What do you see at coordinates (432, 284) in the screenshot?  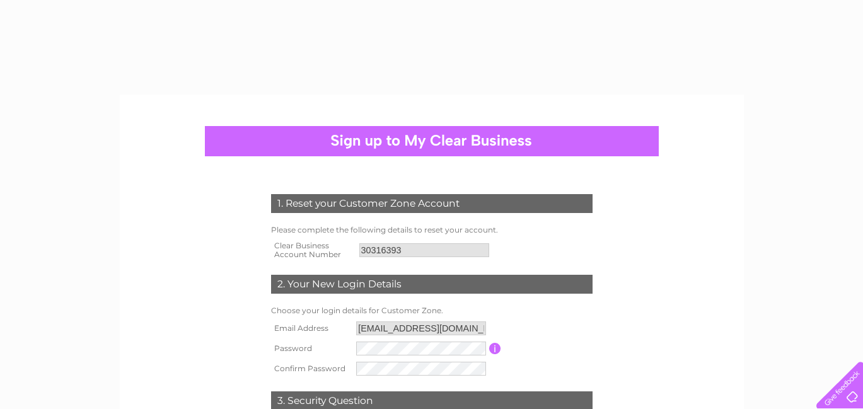 I see `div: 2. Your New Login Details` at bounding box center [432, 284].